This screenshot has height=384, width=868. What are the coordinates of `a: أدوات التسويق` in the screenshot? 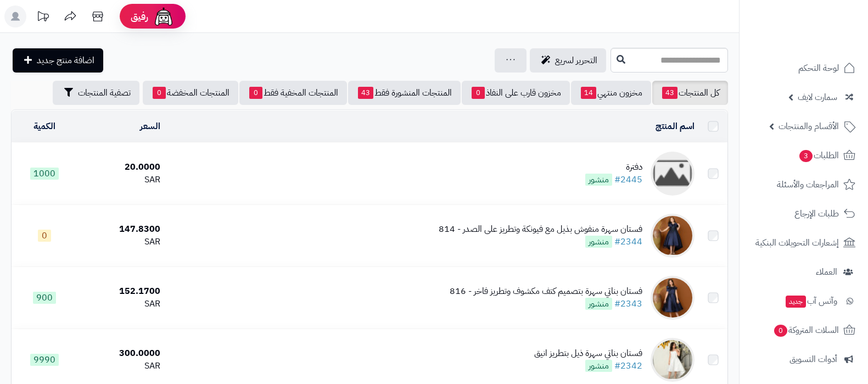 It's located at (804, 359).